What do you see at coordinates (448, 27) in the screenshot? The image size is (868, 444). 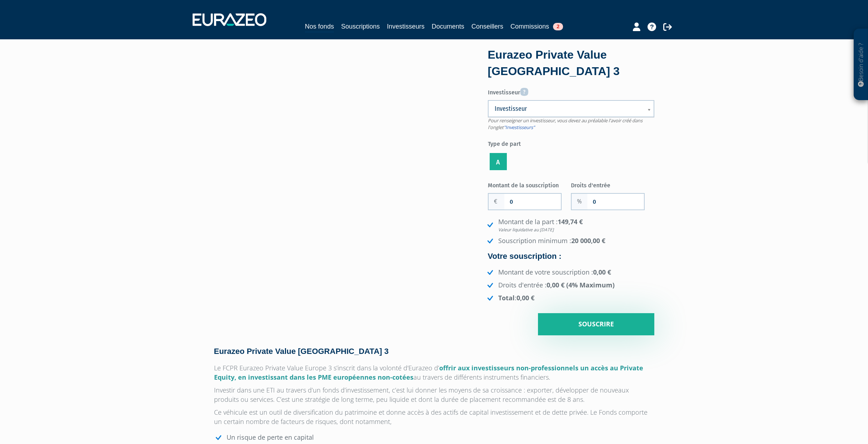 I see `a: Documents` at bounding box center [448, 27].